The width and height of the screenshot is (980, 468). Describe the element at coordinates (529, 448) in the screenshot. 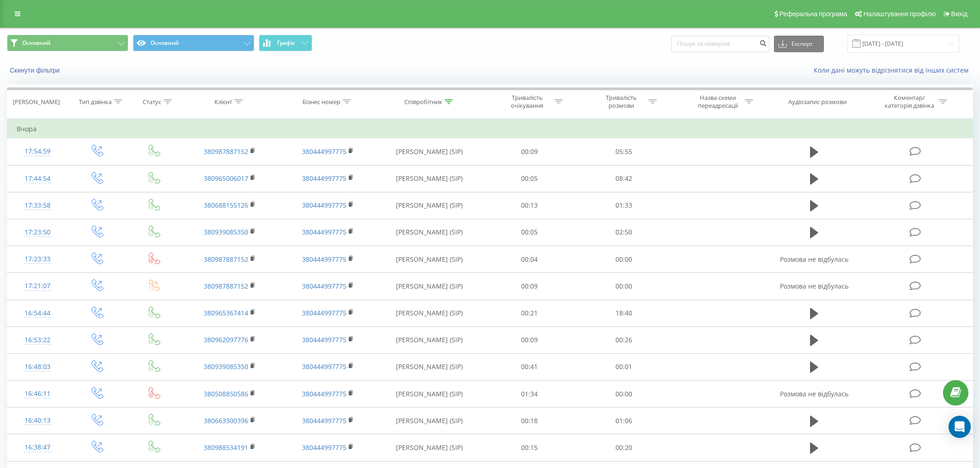

I see `td: 00:15` at that location.